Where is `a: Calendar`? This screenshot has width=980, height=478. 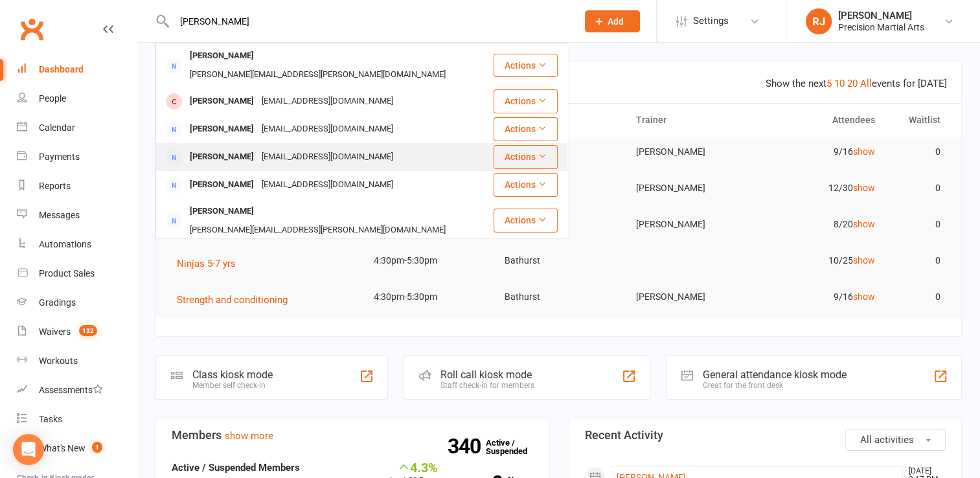 a: Calendar is located at coordinates (76, 127).